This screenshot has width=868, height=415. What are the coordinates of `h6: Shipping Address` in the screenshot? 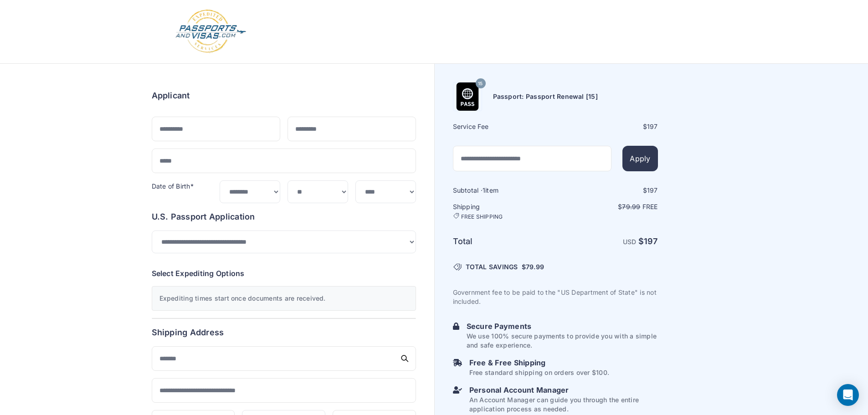 It's located at (284, 333).